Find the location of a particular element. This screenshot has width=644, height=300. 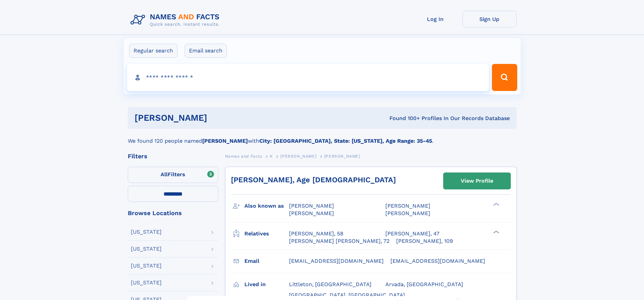

div: View Profile is located at coordinates (477, 181).